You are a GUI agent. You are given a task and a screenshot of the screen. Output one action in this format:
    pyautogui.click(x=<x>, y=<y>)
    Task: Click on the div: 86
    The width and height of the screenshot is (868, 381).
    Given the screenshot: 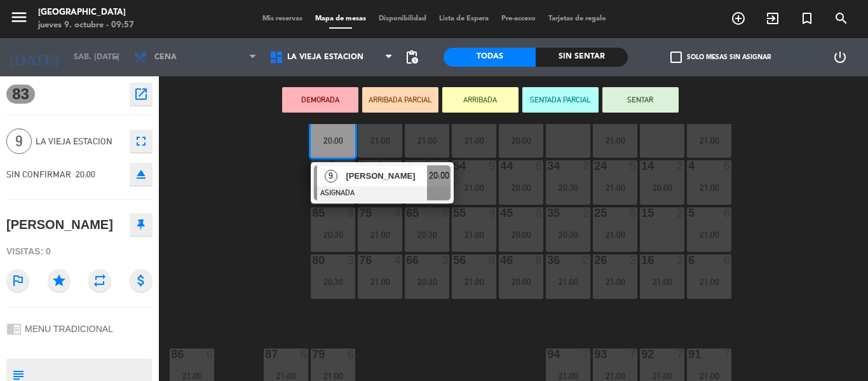 What is the action you would take?
    pyautogui.click(x=171, y=354)
    